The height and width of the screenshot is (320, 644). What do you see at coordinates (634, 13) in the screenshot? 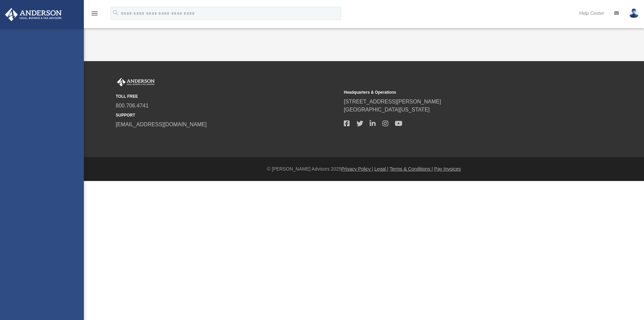
I see `img: User Pic` at bounding box center [634, 13].